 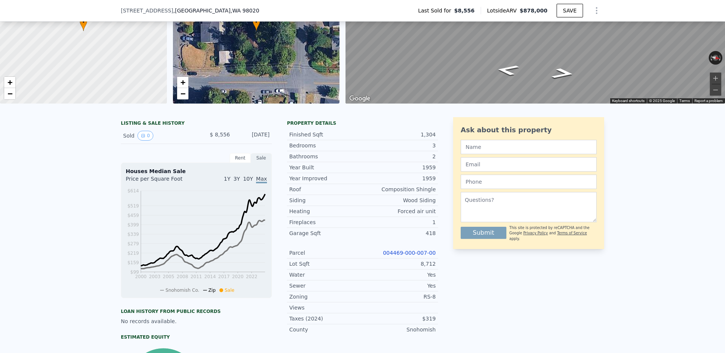 I want to click on tspan: $339, so click(x=133, y=234).